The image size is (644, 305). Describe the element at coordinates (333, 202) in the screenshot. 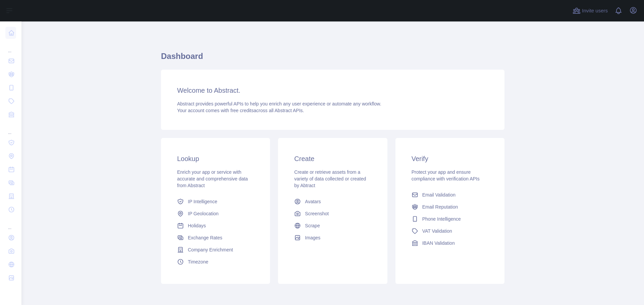

I see `a: Avatars` at that location.